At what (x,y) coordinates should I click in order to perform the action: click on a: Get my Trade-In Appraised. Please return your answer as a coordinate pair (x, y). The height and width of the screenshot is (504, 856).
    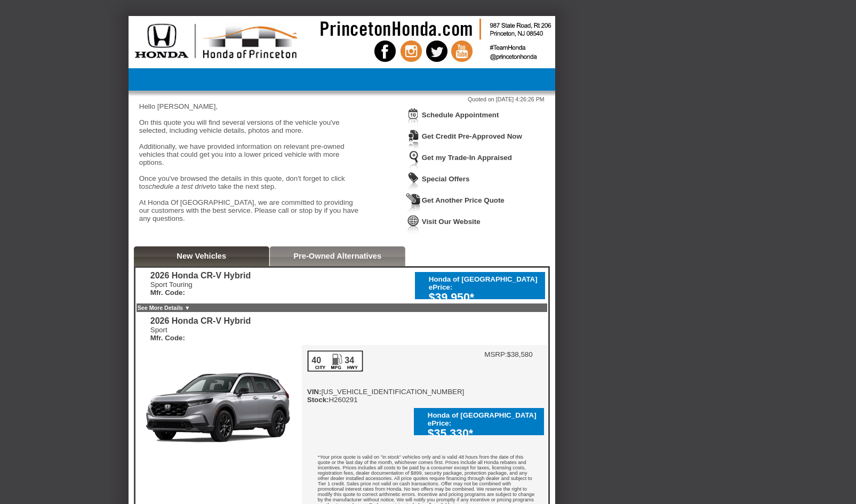
    Looking at the image, I should click on (466, 157).